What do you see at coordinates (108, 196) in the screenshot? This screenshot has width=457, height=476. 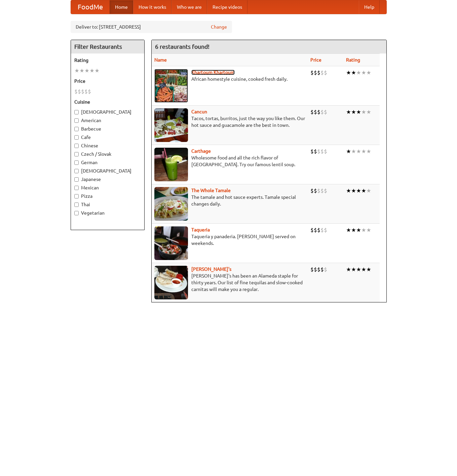 I see `label: Pizza` at bounding box center [108, 196].